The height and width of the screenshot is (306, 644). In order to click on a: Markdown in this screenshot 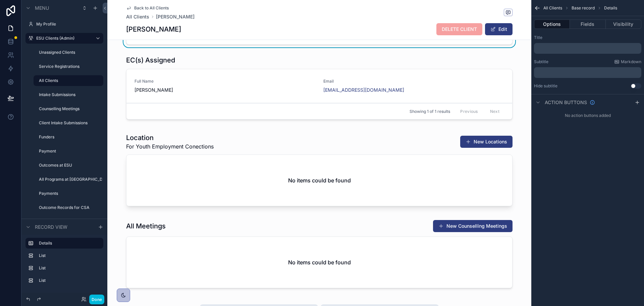, I will do `click(628, 62)`.